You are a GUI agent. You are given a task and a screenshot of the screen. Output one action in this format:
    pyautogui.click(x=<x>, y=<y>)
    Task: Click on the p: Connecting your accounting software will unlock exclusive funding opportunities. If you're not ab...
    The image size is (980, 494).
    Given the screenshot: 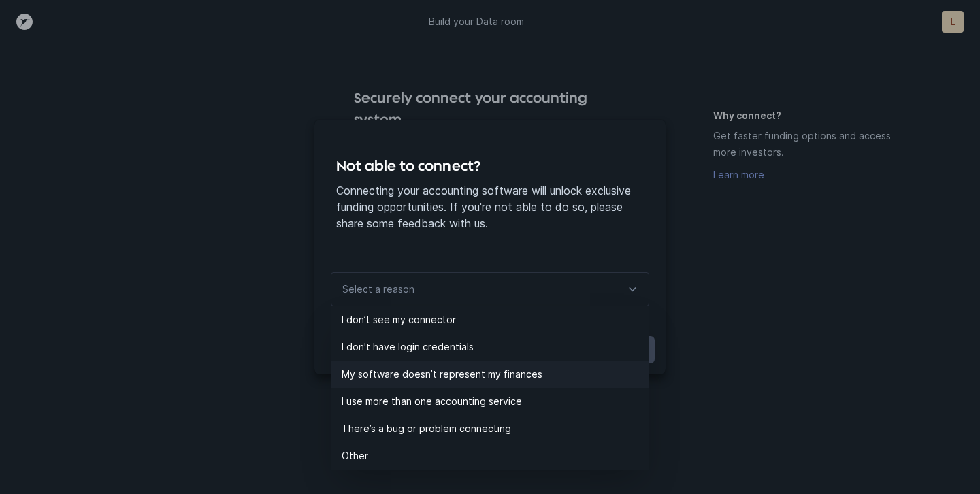 What is the action you would take?
    pyautogui.click(x=490, y=207)
    